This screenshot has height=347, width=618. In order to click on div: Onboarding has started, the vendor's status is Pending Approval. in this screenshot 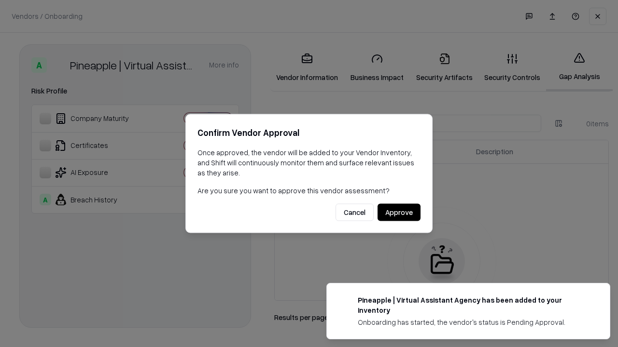, I will do `click(472, 322)`.